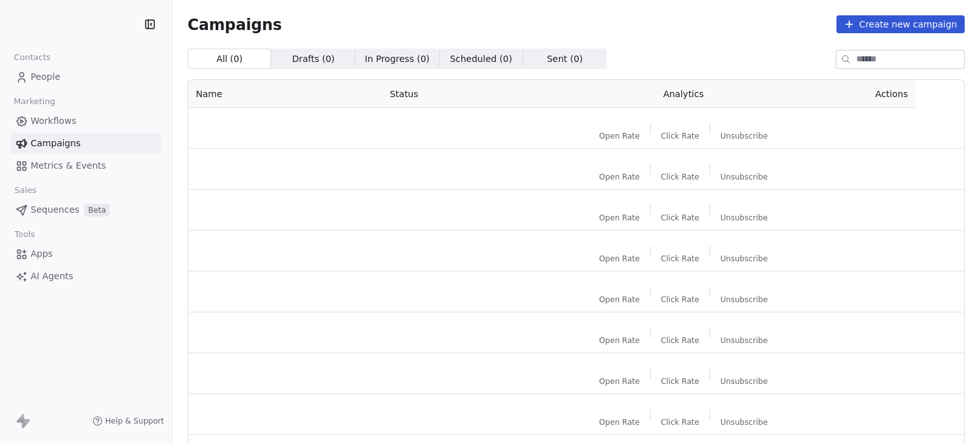  I want to click on a: Metrics & Events, so click(86, 166).